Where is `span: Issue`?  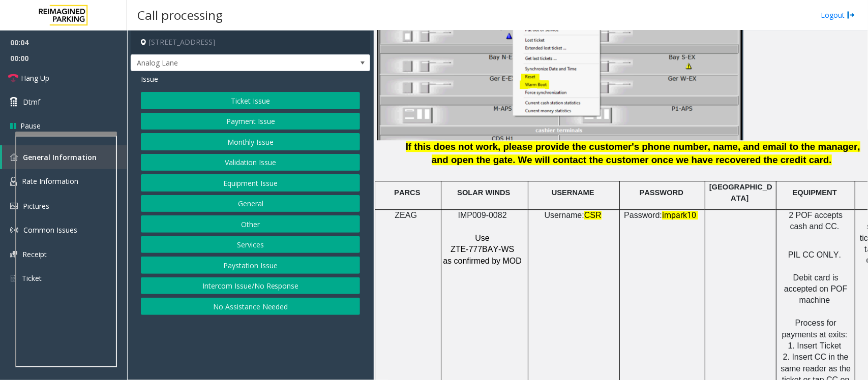 span: Issue is located at coordinates (149, 79).